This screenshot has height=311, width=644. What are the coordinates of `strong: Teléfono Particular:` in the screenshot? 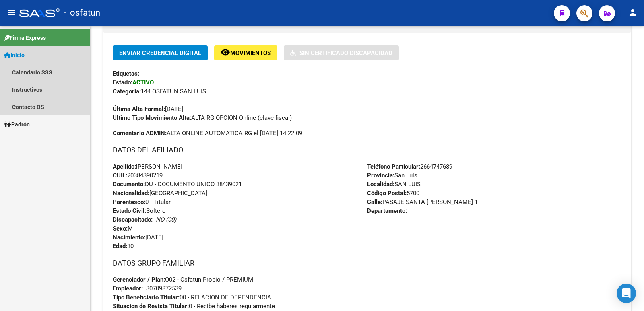 It's located at (394, 167).